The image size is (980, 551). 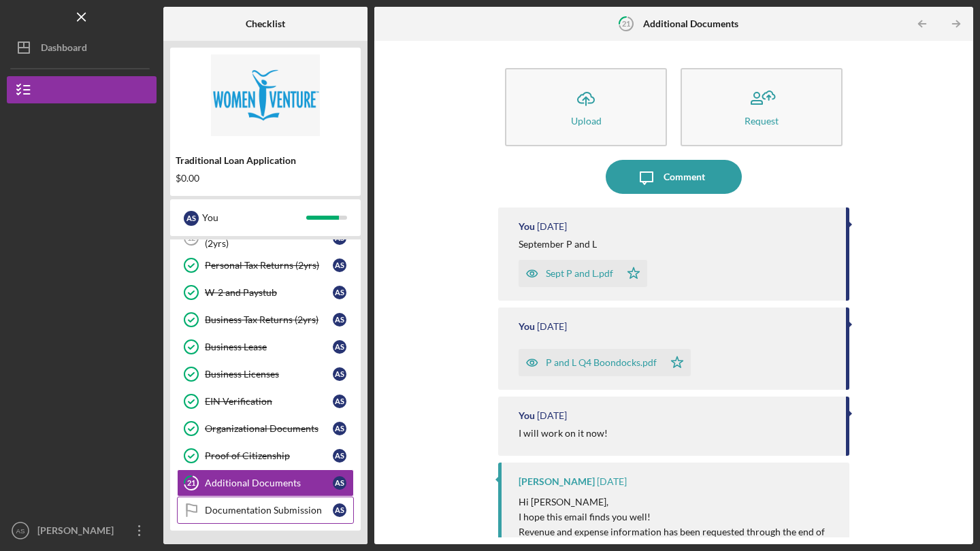 I want to click on div: Personal Tax Returns (2yrs), so click(x=269, y=265).